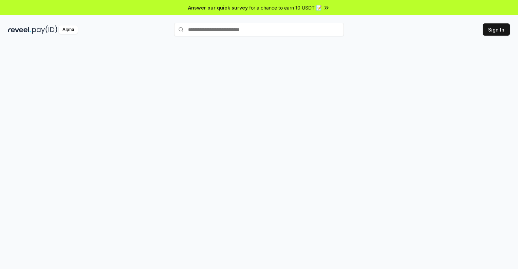 The width and height of the screenshot is (518, 269). Describe the element at coordinates (45, 30) in the screenshot. I see `img: pay_id` at that location.